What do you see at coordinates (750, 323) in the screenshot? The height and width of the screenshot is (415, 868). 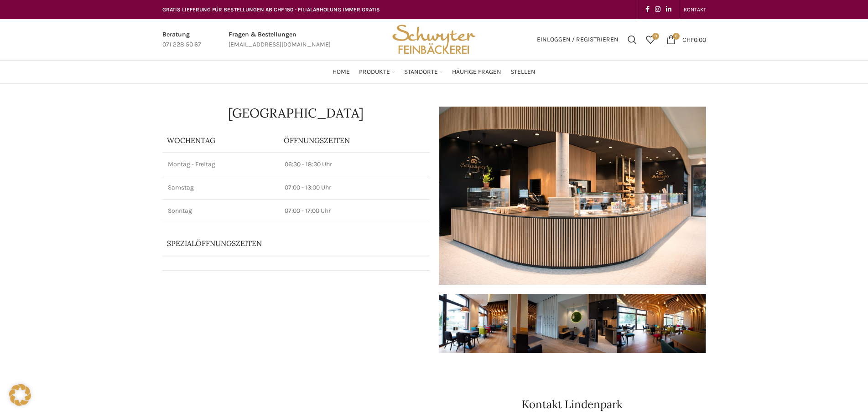 I see `img: 016-e1571924866289` at bounding box center [750, 323].